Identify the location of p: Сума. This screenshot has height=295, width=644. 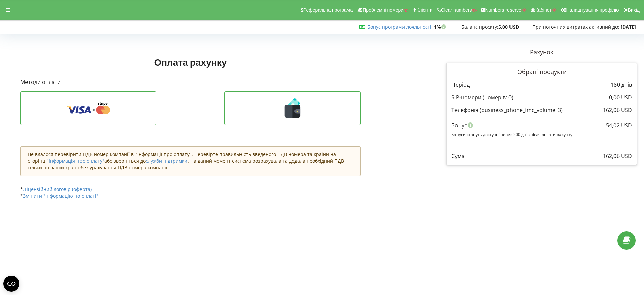
(458, 156).